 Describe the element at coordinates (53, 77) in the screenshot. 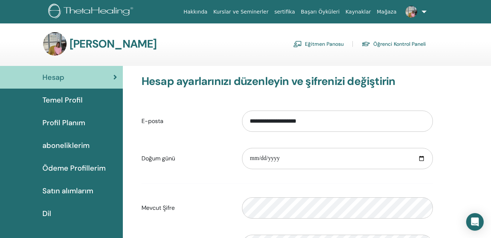

I see `span: Hesap` at that location.